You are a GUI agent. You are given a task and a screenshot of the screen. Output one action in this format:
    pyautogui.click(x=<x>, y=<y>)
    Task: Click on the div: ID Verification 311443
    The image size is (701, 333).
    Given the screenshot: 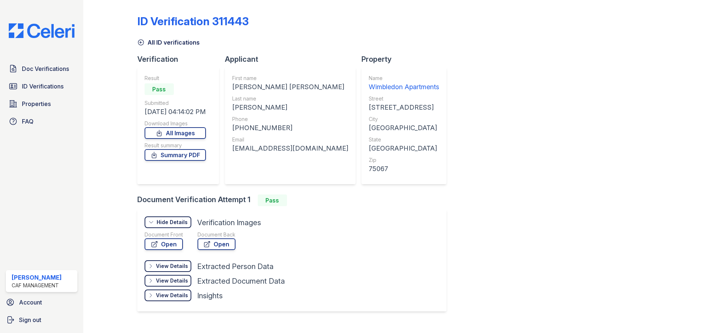 What is the action you would take?
    pyautogui.click(x=193, y=21)
    